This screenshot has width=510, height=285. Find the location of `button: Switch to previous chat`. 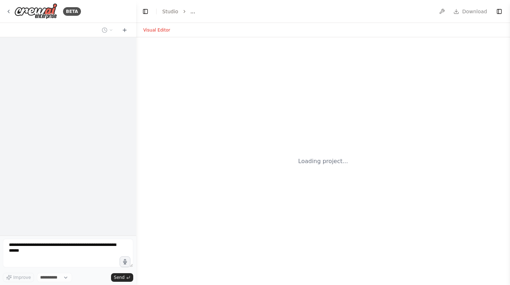

button: Switch to previous chat is located at coordinates (108, 30).